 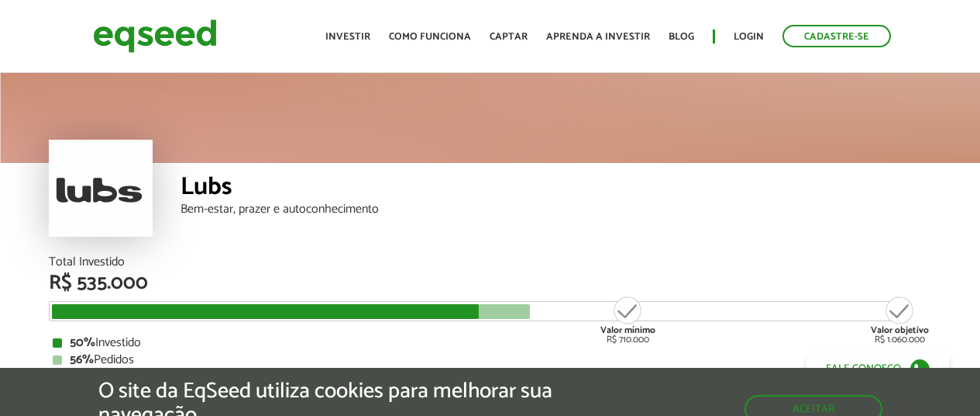 I want to click on div: Bem-estar, prazer e autoconhecimento, so click(x=556, y=209).